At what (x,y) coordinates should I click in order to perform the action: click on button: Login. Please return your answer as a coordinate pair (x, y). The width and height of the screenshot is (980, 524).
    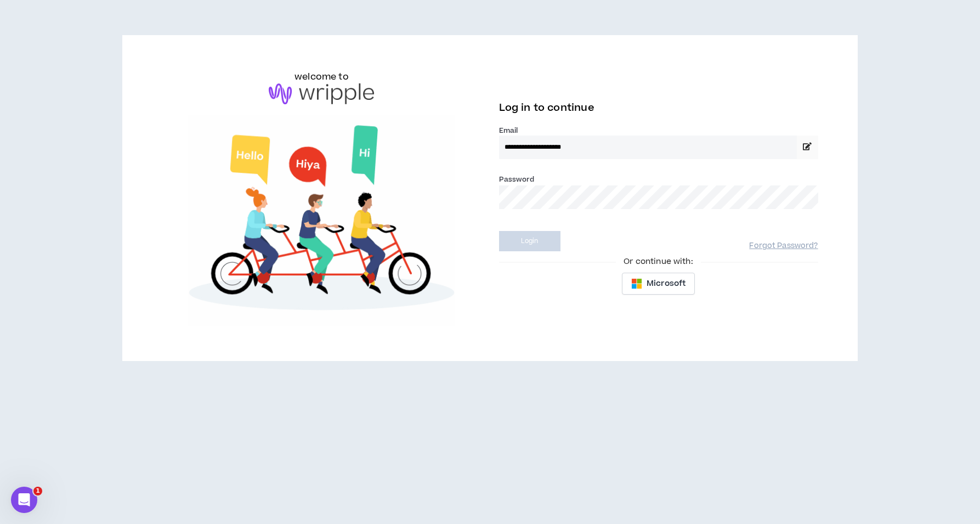
    Looking at the image, I should click on (530, 241).